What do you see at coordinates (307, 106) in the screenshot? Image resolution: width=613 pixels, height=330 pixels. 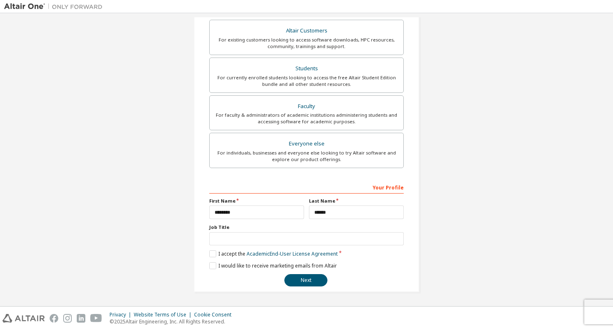 I see `div: Faculty` at bounding box center [307, 106].